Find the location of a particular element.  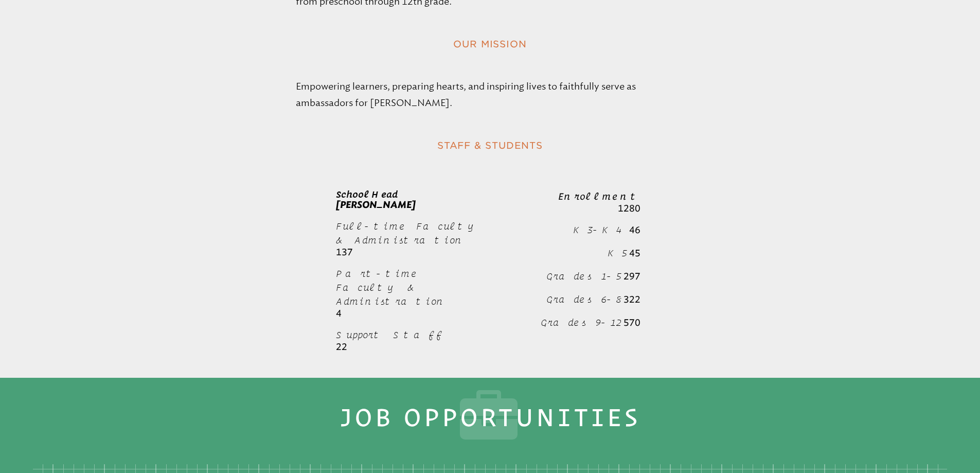

span: School Head is located at coordinates (367, 194).